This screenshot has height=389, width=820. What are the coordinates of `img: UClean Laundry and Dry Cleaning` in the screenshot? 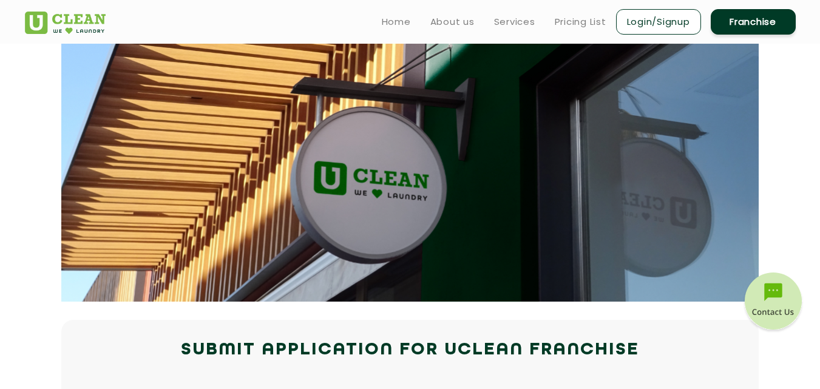 It's located at (65, 22).